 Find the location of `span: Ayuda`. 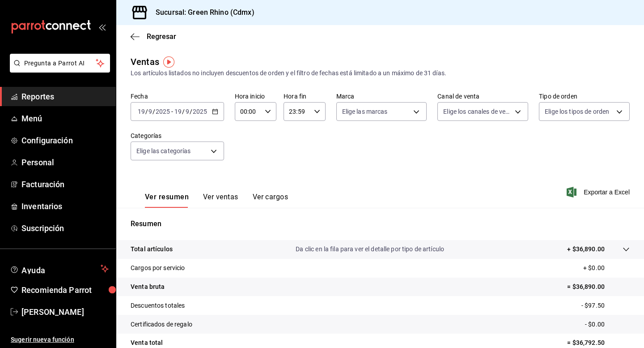

span: Ayuda is located at coordinates (59, 269).